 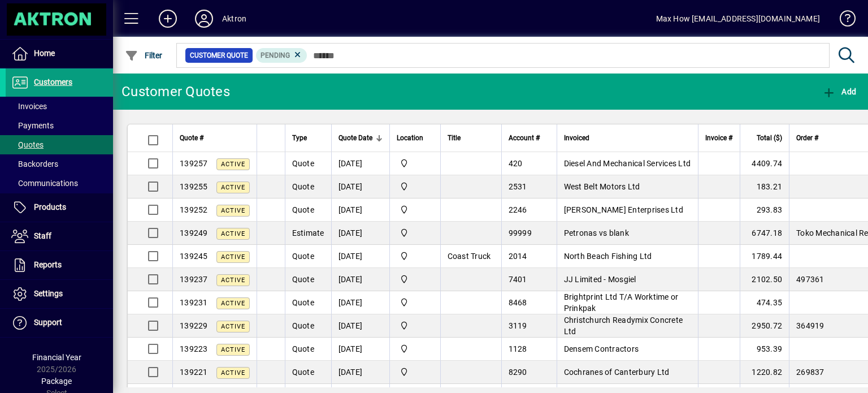 I want to click on span: Settings, so click(x=48, y=293).